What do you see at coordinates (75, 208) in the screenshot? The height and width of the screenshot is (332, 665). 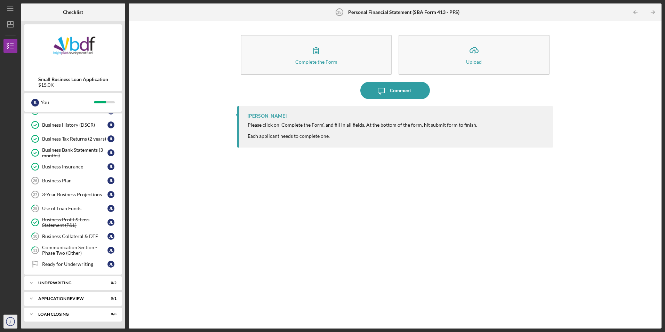 I see `div: Use of Loan Funds` at bounding box center [75, 208].